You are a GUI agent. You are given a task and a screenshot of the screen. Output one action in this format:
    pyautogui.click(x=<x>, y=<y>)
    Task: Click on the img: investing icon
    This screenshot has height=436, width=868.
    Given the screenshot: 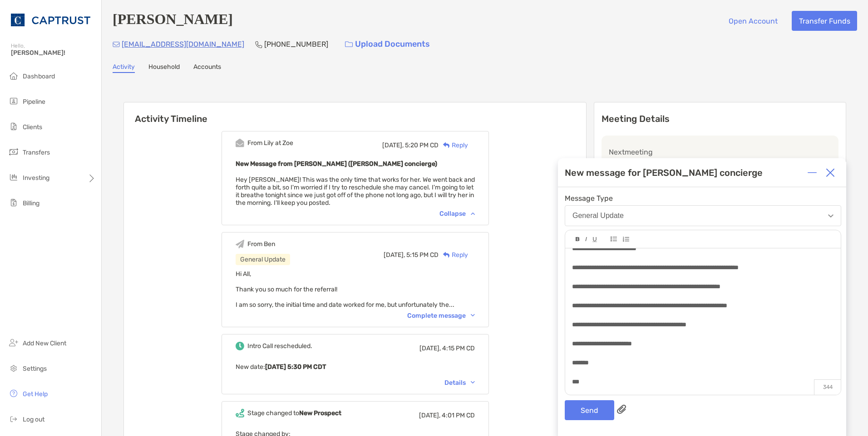 What is the action you would take?
    pyautogui.click(x=14, y=178)
    